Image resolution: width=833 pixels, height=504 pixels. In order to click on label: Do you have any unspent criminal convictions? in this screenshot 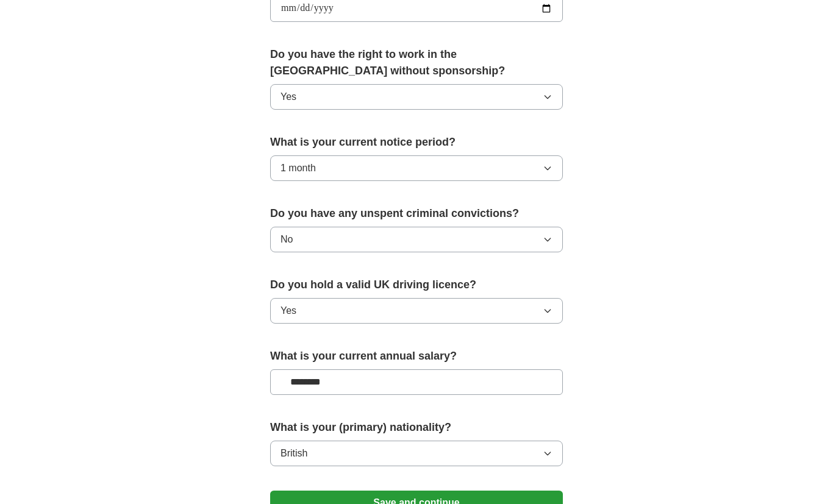, I will do `click(416, 214)`.